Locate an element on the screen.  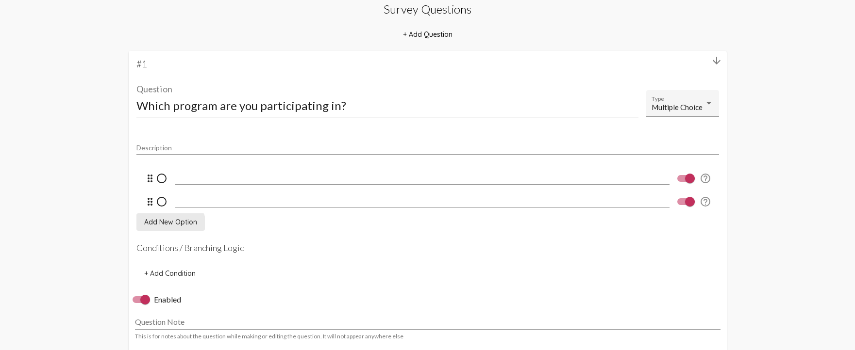
button: Add New Option is located at coordinates (170, 222).